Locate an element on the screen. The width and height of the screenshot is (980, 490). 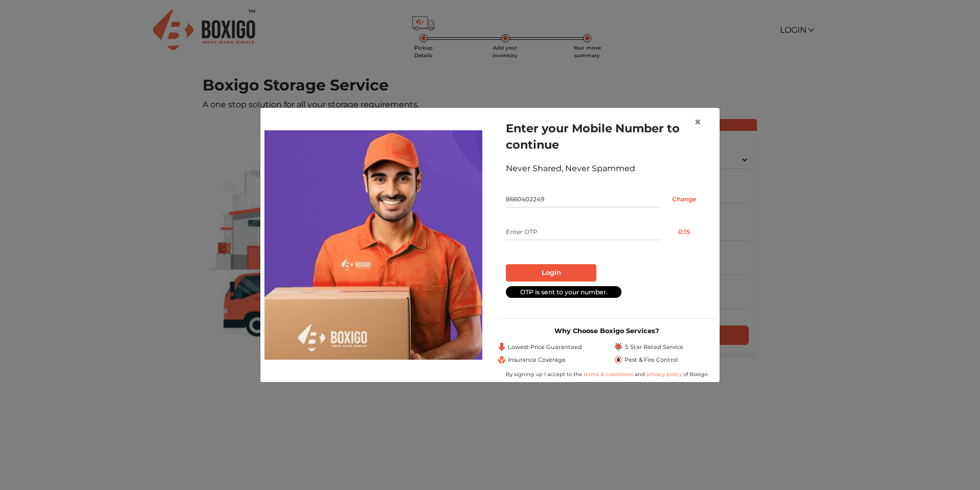
div: OTP is sent to your number. is located at coordinates (564, 292).